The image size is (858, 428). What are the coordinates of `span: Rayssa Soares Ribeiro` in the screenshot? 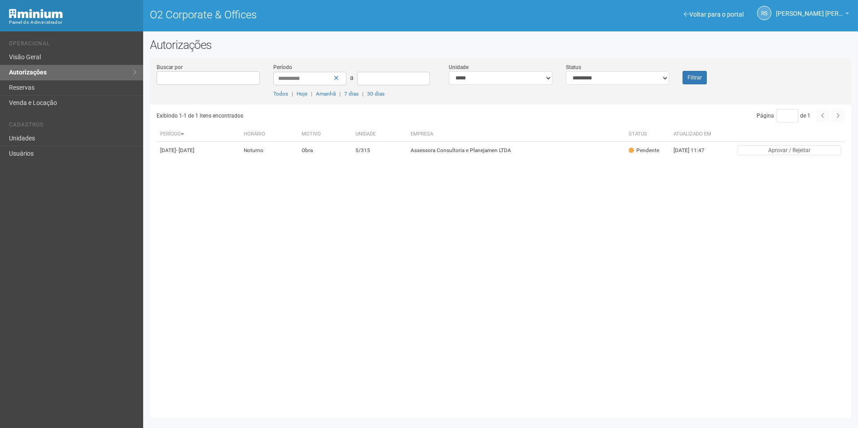 It's located at (809, 9).